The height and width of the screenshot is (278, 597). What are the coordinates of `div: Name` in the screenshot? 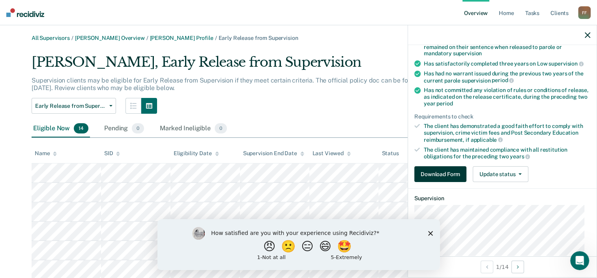 It's located at (46, 153).